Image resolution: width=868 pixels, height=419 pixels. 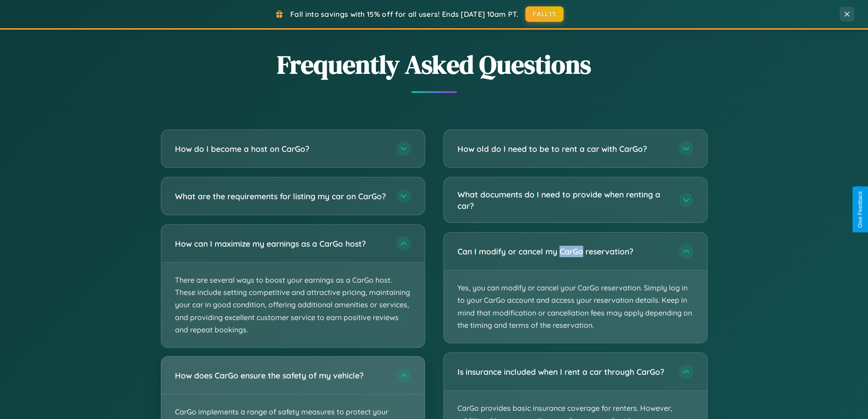 What do you see at coordinates (281, 244) in the screenshot?
I see `h3: How can I maximize my earnings as a CarGo host?` at bounding box center [281, 244].